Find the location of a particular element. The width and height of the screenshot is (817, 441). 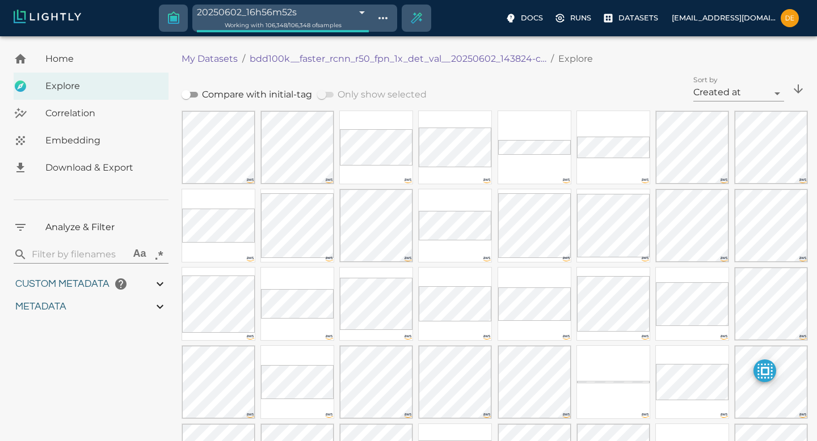

div: Download & Export is located at coordinates (91, 168).